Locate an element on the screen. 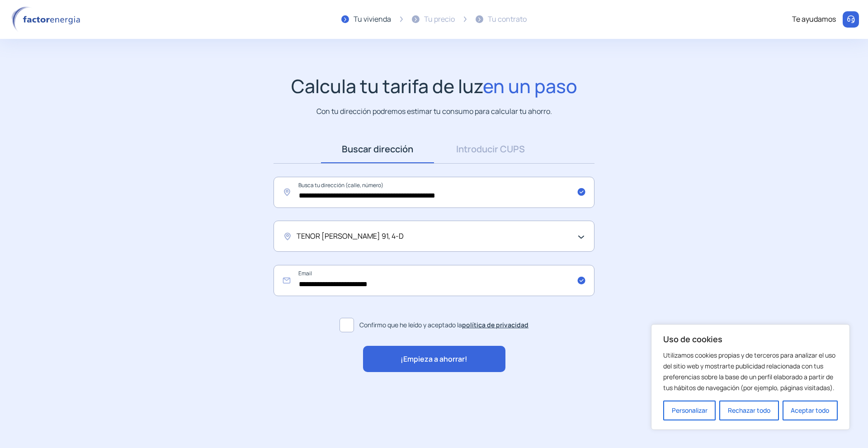 The width and height of the screenshot is (868, 448). div: Tu vivienda is located at coordinates (372, 19).